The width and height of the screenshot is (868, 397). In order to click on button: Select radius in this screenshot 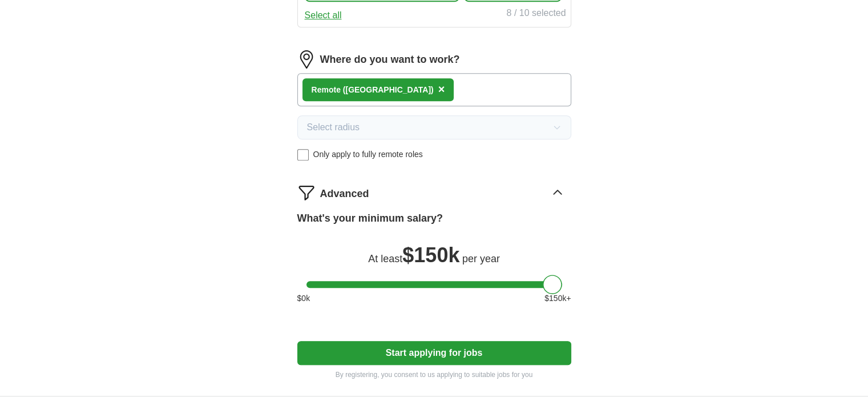, I will do `click(434, 128)`.